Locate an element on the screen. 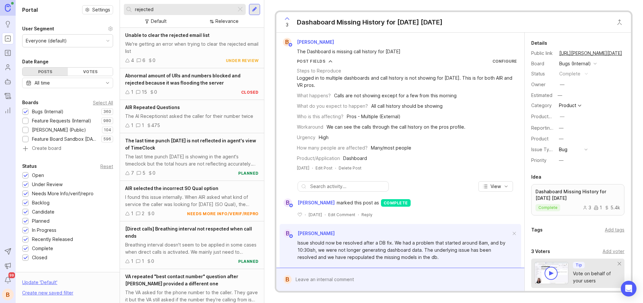 Image resolution: width=643 pixels, height=303 pixels. input: Search... is located at coordinates (184, 9).